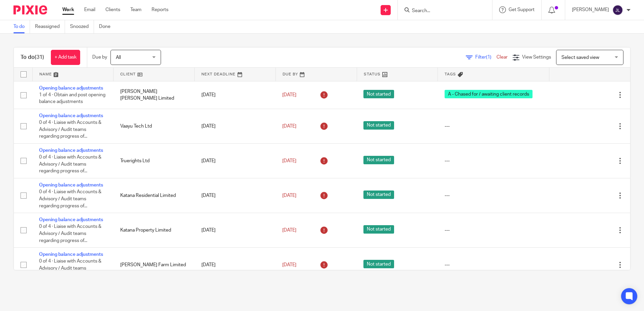 This screenshot has width=644, height=311. Describe the element at coordinates (451, 74) in the screenshot. I see `span: Tags` at that location.